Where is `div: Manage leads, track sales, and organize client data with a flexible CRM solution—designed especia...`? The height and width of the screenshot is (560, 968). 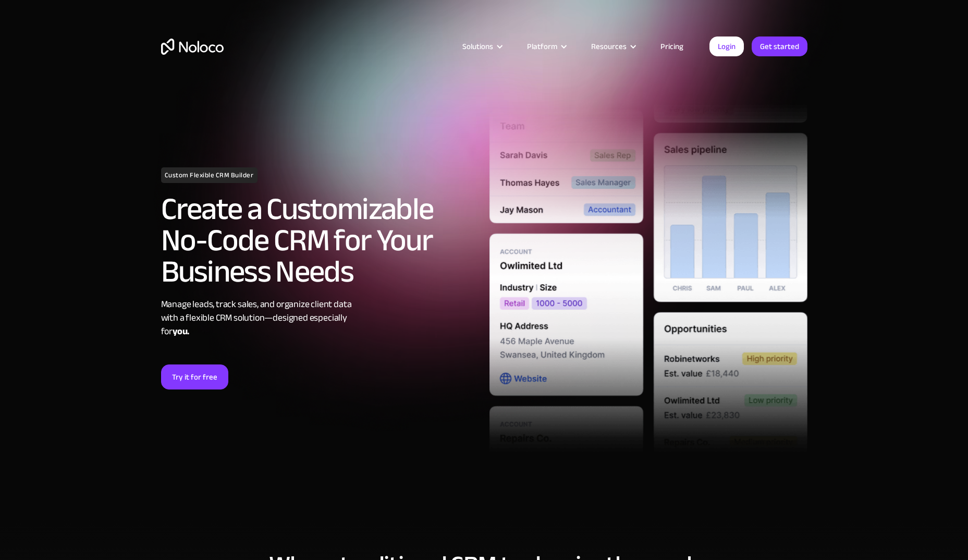
div: Manage leads, track sales, and organize client data with a flexible CRM solution—designed especia... is located at coordinates (320, 318).